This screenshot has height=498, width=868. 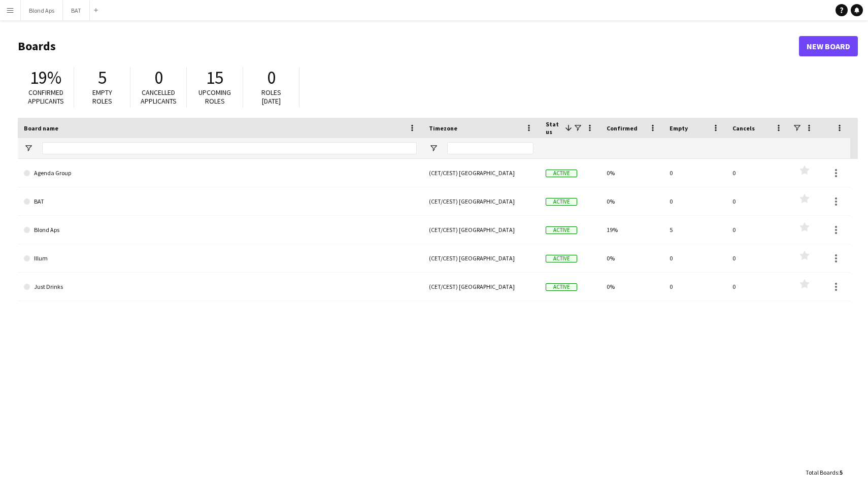 I want to click on a: Agenda Group, so click(x=220, y=173).